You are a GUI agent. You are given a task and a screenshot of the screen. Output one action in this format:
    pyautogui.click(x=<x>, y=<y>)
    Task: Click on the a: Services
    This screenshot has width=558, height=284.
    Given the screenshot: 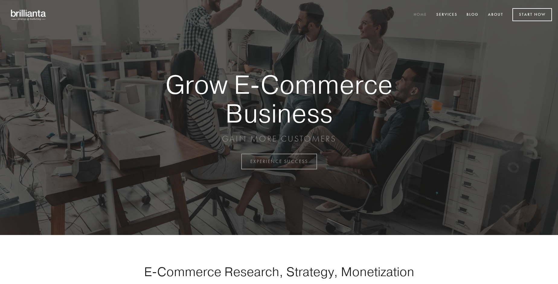 What is the action you would take?
    pyautogui.click(x=447, y=15)
    